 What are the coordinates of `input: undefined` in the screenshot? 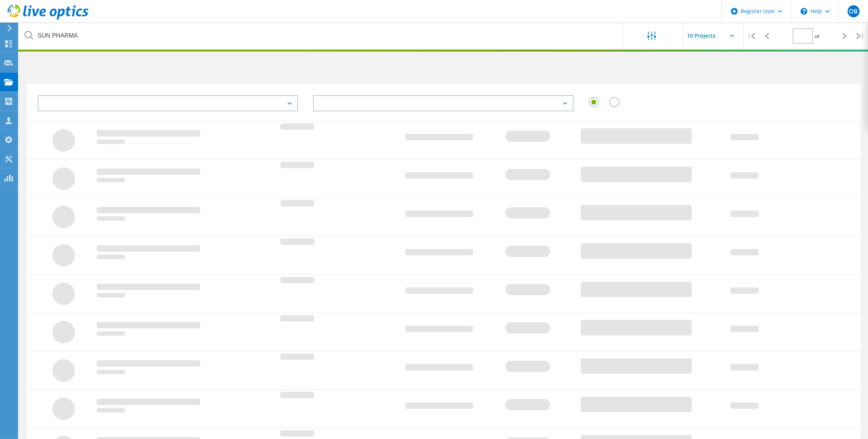 It's located at (321, 36).